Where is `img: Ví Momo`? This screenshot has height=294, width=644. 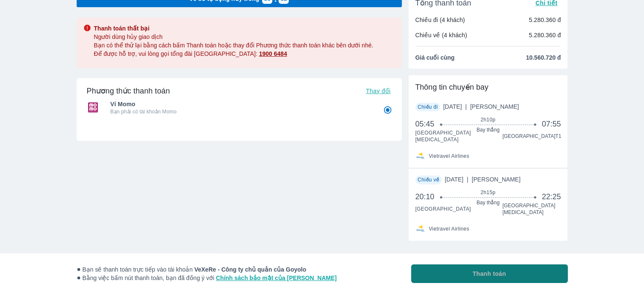
img: Ví Momo is located at coordinates (93, 108).